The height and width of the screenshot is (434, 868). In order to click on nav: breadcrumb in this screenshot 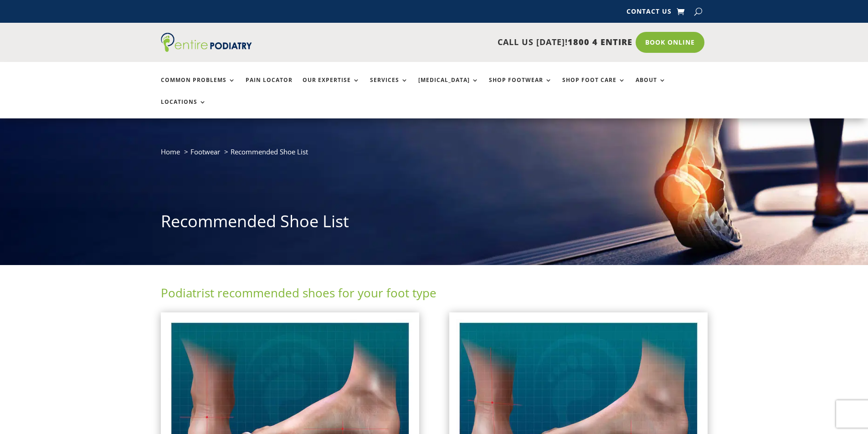, I will do `click(434, 155)`.